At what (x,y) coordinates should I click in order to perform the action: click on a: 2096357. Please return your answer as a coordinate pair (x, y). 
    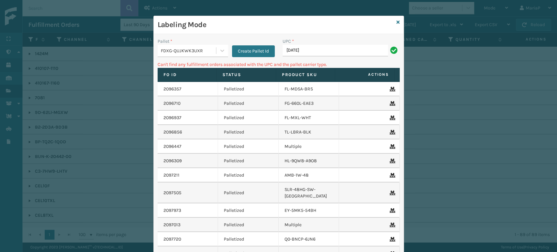
    Looking at the image, I should click on (172, 89).